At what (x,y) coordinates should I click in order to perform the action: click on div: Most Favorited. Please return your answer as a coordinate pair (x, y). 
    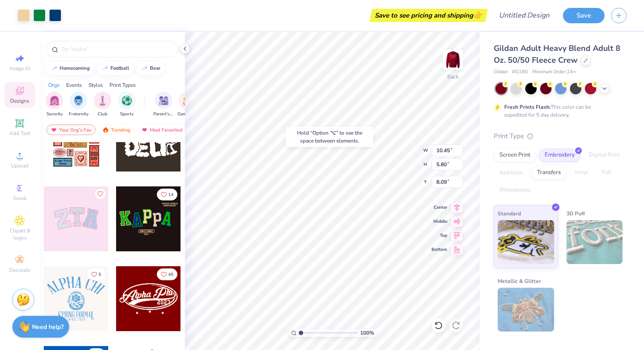
    Looking at the image, I should click on (161, 130).